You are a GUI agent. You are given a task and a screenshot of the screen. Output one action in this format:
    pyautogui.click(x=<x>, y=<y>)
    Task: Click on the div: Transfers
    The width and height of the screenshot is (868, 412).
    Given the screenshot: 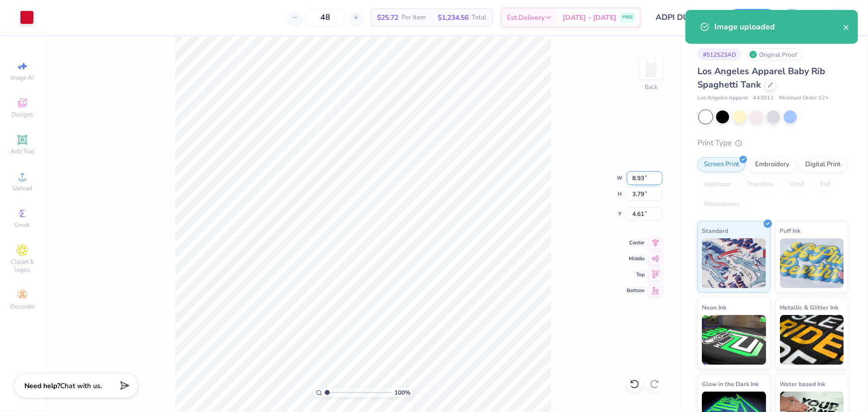 What is the action you would take?
    pyautogui.click(x=760, y=185)
    